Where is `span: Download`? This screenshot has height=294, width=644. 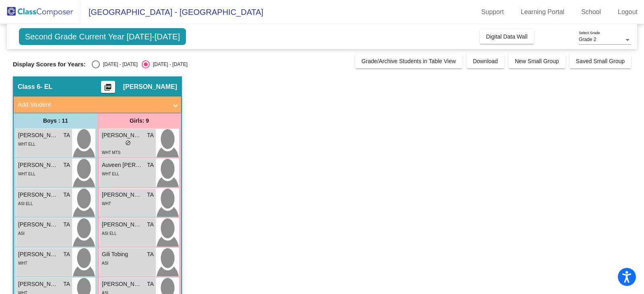 span: Download is located at coordinates (485, 61).